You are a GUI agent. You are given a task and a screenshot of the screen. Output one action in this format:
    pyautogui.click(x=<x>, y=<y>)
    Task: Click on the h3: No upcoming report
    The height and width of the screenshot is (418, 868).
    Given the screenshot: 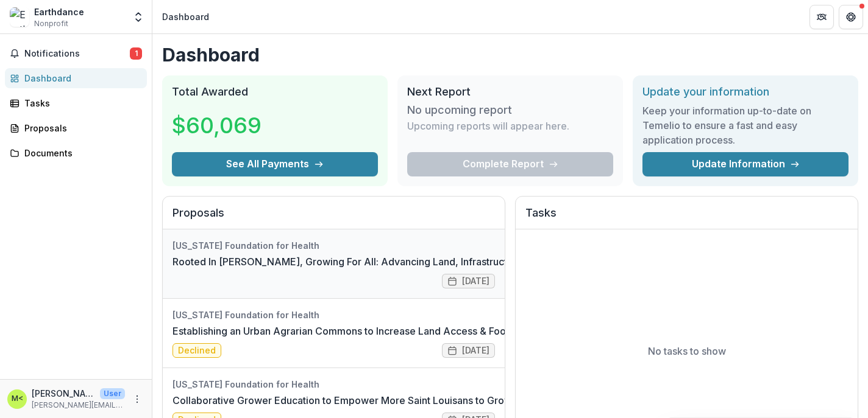 What is the action you would take?
    pyautogui.click(x=460, y=110)
    